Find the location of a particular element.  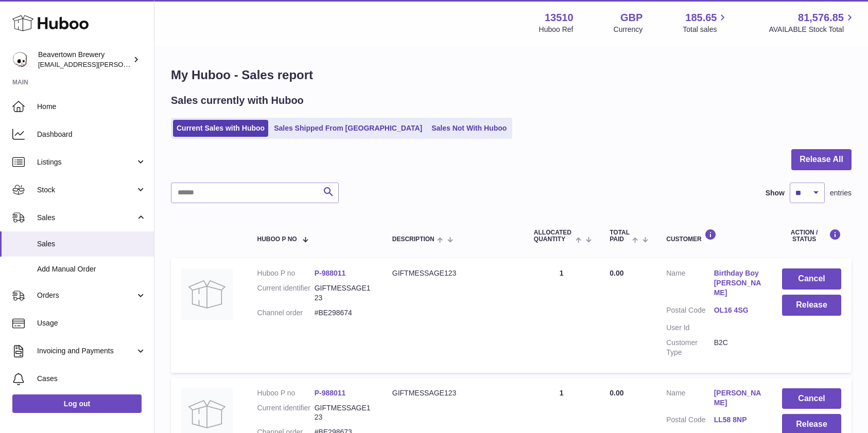

a: OL16 4SG is located at coordinates (737, 310).